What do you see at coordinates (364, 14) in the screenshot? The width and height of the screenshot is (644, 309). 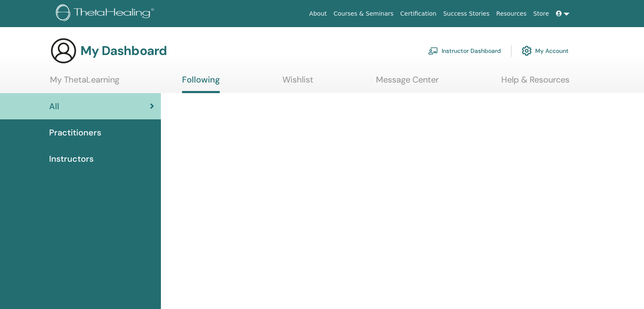 I see `a: Courses & Seminars` at bounding box center [364, 14].